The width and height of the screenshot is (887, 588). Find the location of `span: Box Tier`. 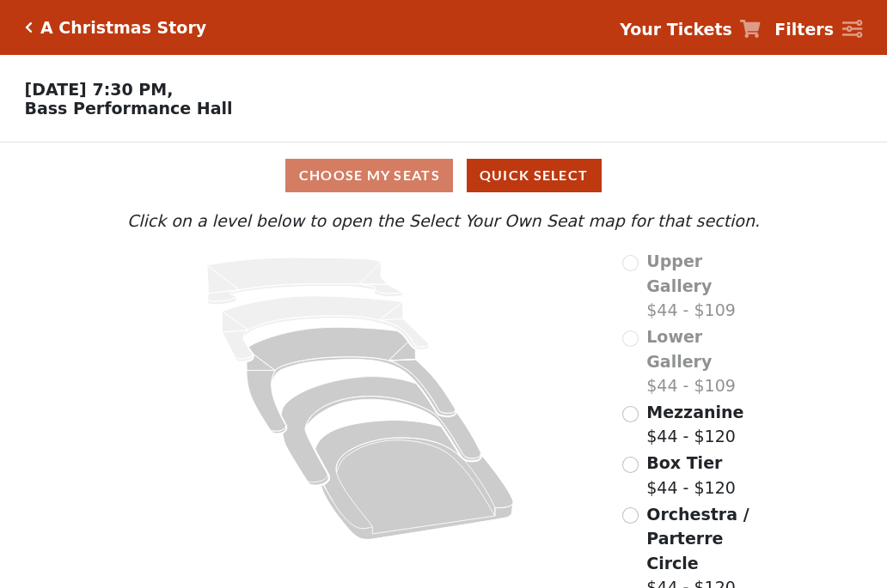

span: Box Tier is located at coordinates (684, 463).